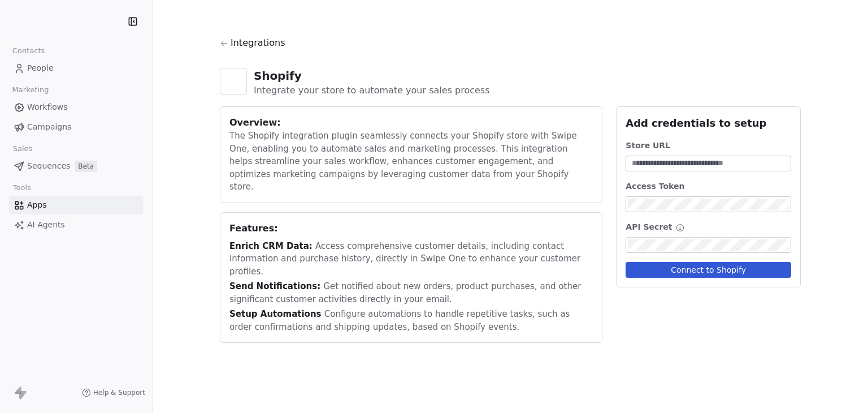 This screenshot has width=868, height=413. I want to click on div: Add credentials to setup, so click(708, 123).